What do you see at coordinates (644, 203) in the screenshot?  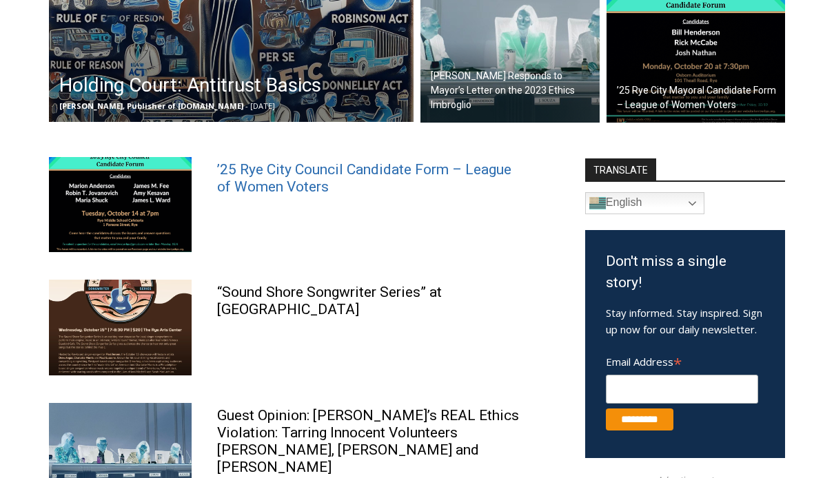 I see `a: English` at bounding box center [644, 203].